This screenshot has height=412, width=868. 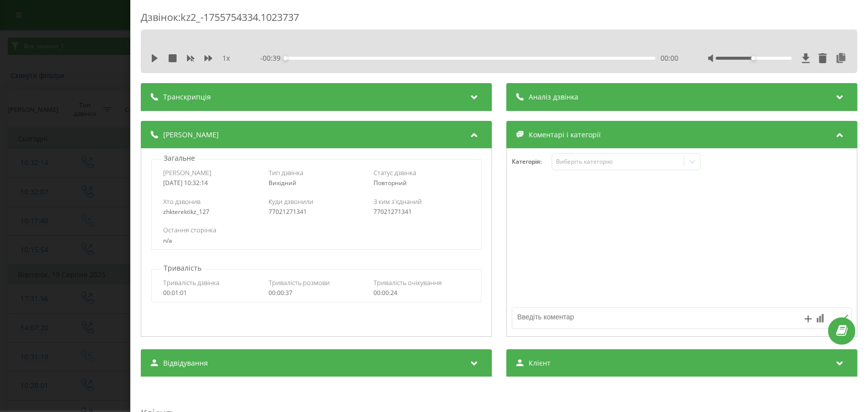 I want to click on p: Тривалість, so click(x=182, y=268).